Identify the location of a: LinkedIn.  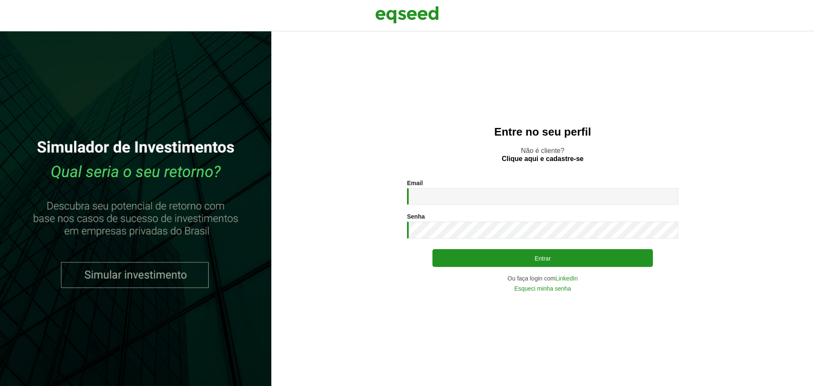
(567, 279).